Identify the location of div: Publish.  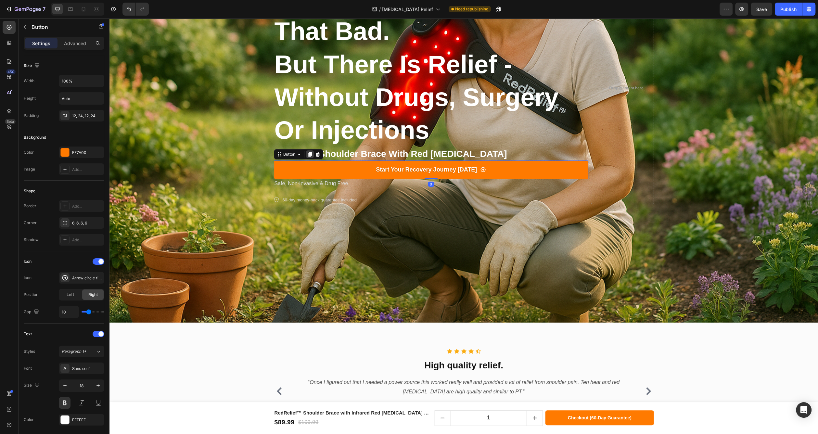
(789, 9).